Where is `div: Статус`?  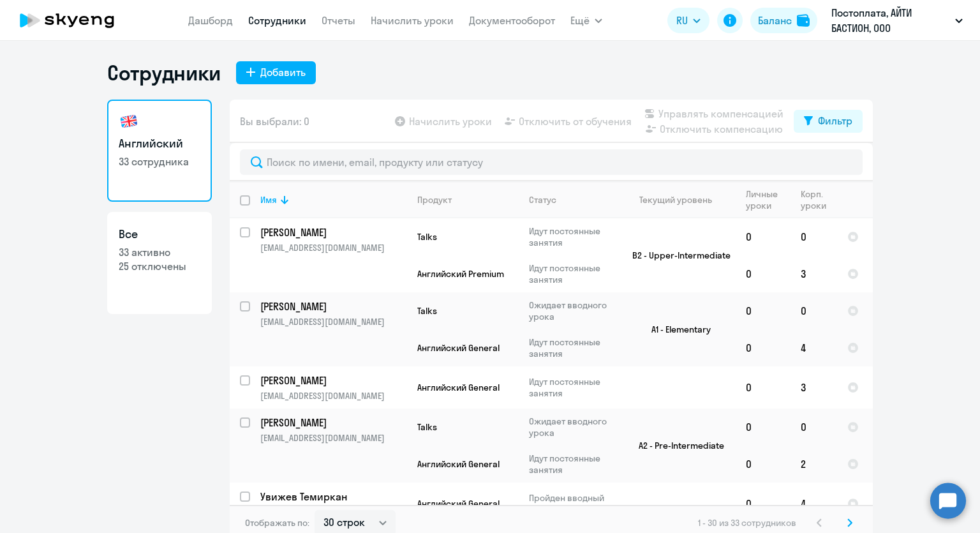
div: Статус is located at coordinates (542, 200).